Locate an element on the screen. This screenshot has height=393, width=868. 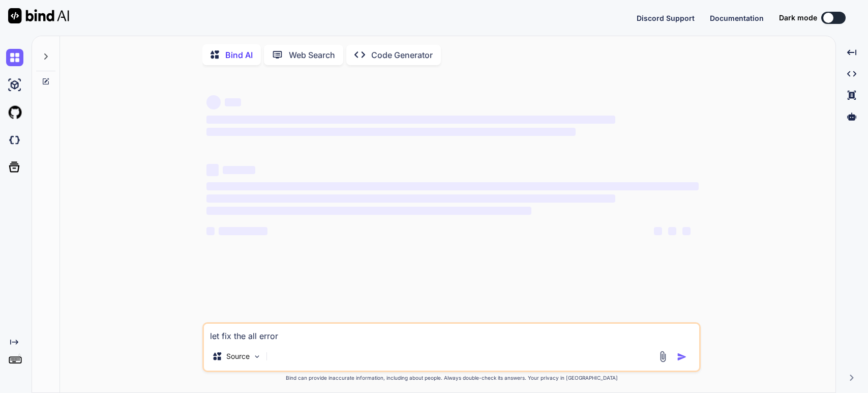
img: ai-studio is located at coordinates (15, 85).